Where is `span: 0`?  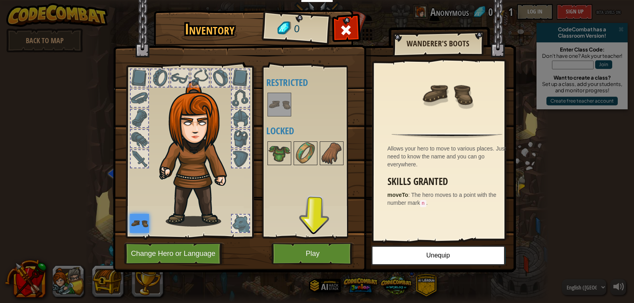 span: 0 is located at coordinates (297, 29).